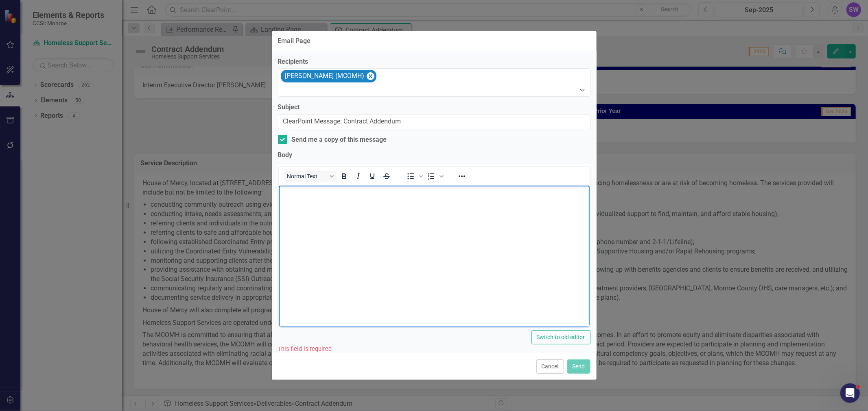  I want to click on button: Bold, so click(343, 177).